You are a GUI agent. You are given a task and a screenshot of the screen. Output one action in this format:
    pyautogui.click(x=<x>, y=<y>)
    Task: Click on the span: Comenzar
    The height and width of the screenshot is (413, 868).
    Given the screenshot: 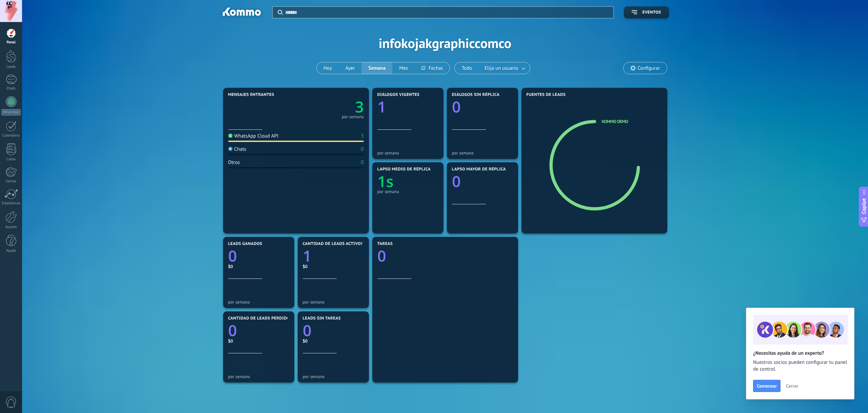 What is the action you would take?
    pyautogui.click(x=766, y=386)
    